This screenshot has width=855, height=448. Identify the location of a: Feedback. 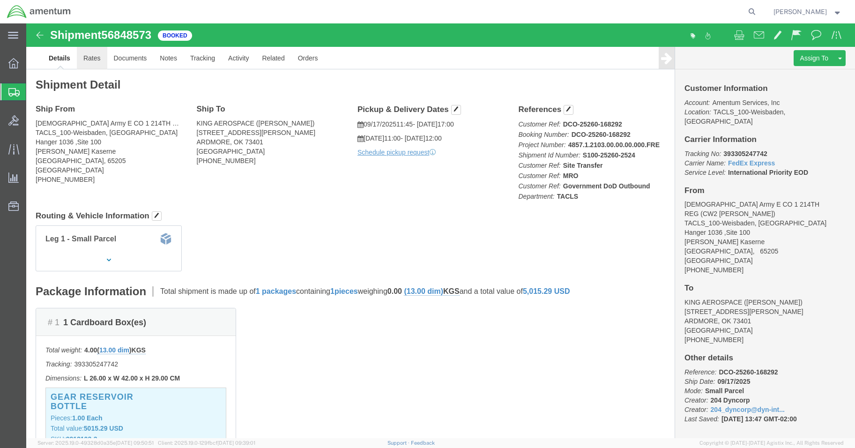
(423, 443).